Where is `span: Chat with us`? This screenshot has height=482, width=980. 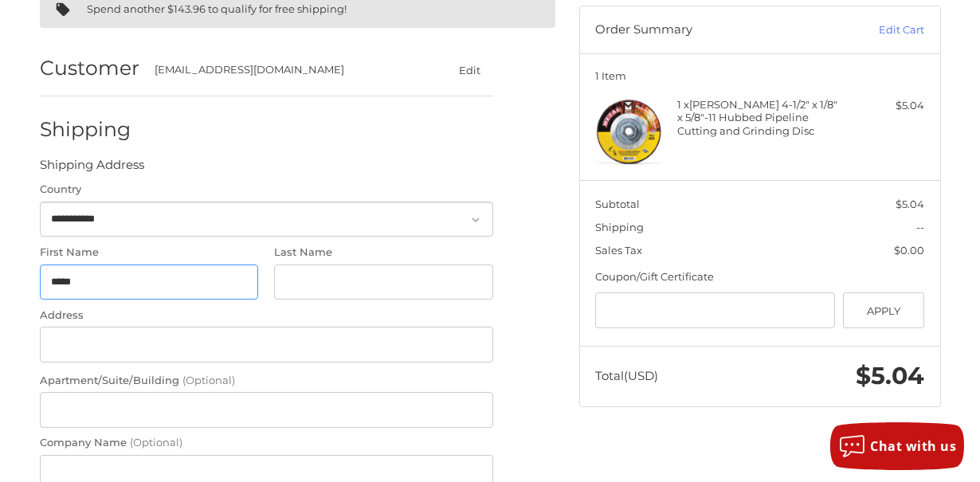
span: Chat with us is located at coordinates (913, 446).